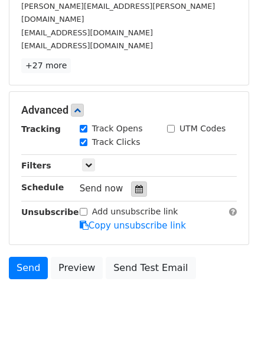 The height and width of the screenshot is (344, 258). What do you see at coordinates (42, 188) in the screenshot?
I see `strong: Schedule` at bounding box center [42, 188].